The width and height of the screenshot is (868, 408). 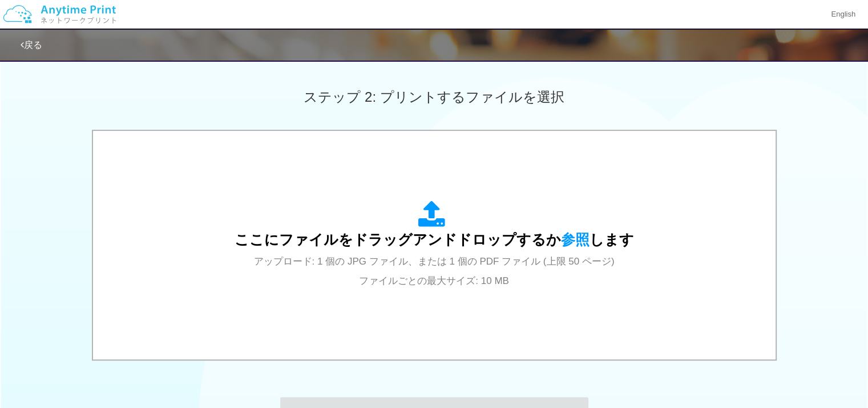 I want to click on span: アップロード: 1 個の JPG ファイル、または 1 個の PDF ファイル (上限 50 ページ) ファイルごとの最大サイズ: 10 MB, so click(x=434, y=270).